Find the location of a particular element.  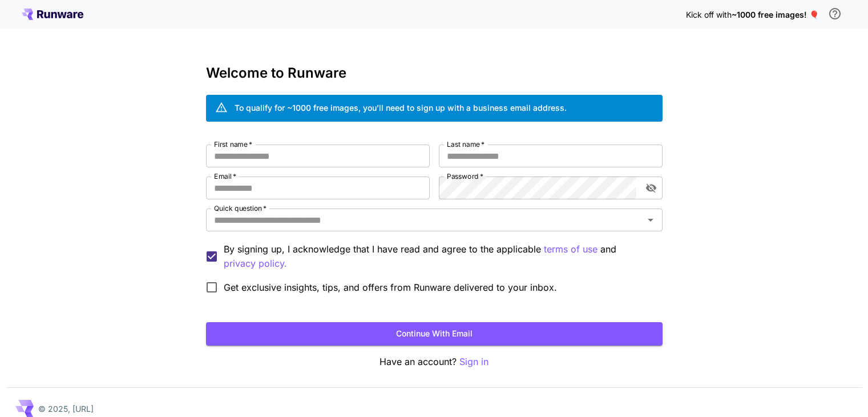

h3: Welcome to Runware is located at coordinates (434, 73).